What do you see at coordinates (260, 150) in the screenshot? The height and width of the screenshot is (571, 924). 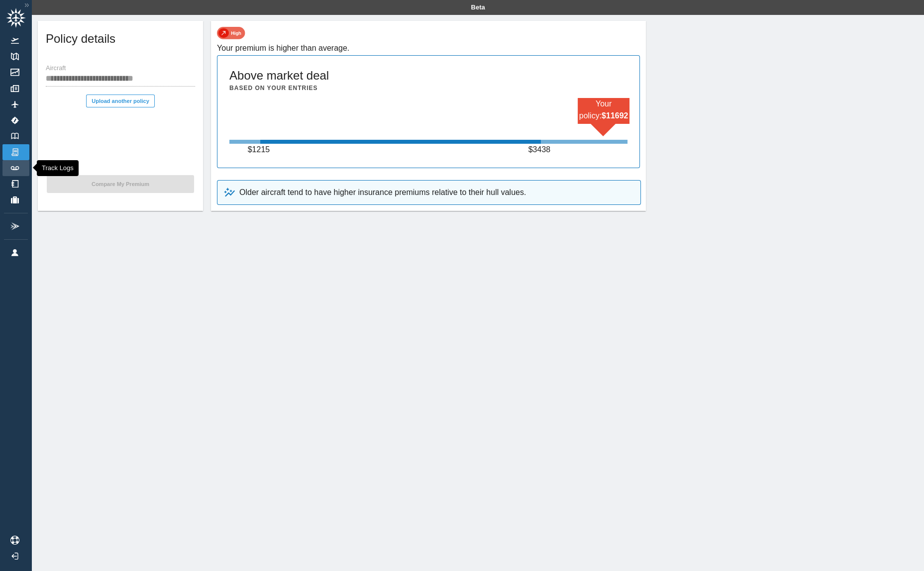 I see `p: $ 1215` at bounding box center [260, 150].